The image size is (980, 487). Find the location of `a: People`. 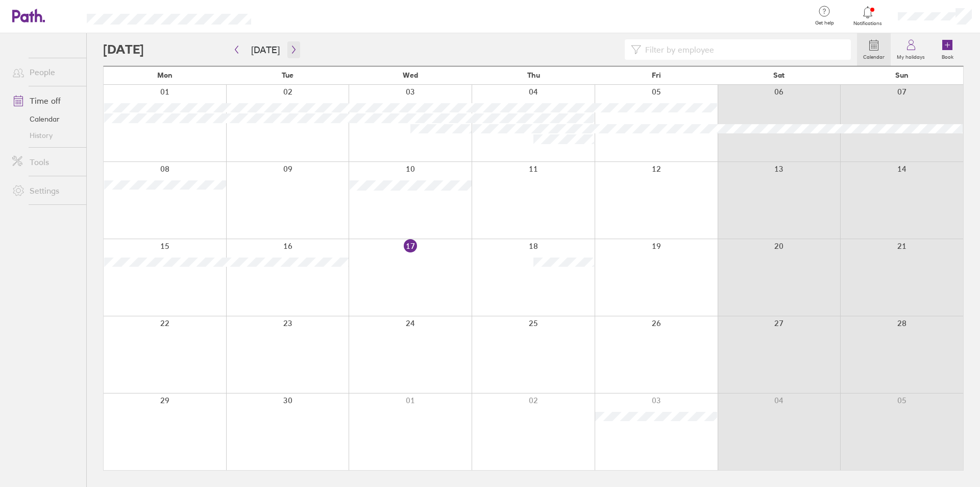

a: People is located at coordinates (45, 72).